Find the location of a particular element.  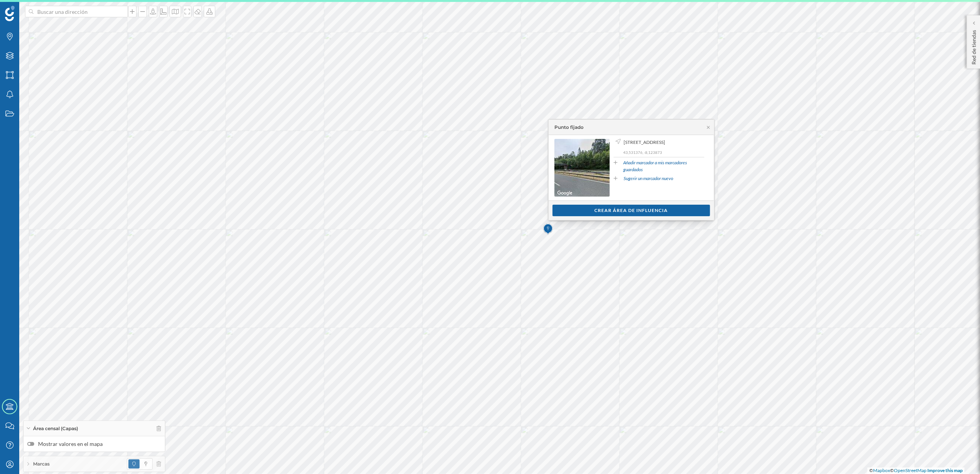

img: streetview is located at coordinates (582, 168).